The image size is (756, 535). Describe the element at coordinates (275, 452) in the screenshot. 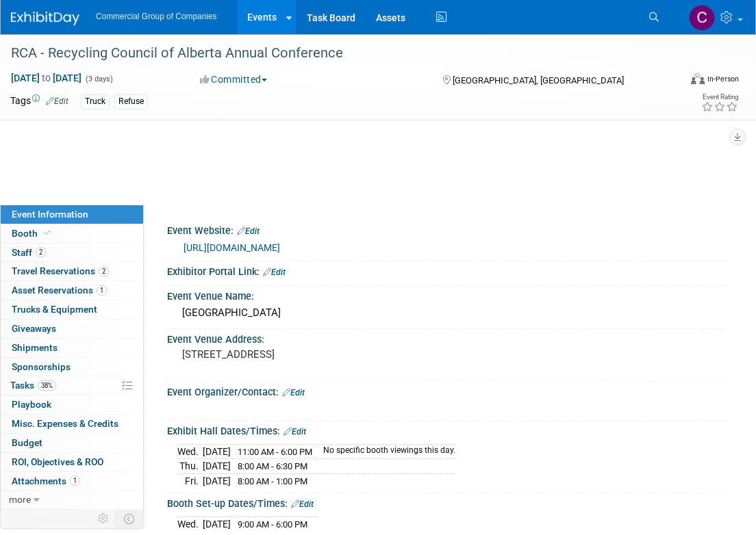

I see `span: 11:00 AM - 6:00 PM` at that location.